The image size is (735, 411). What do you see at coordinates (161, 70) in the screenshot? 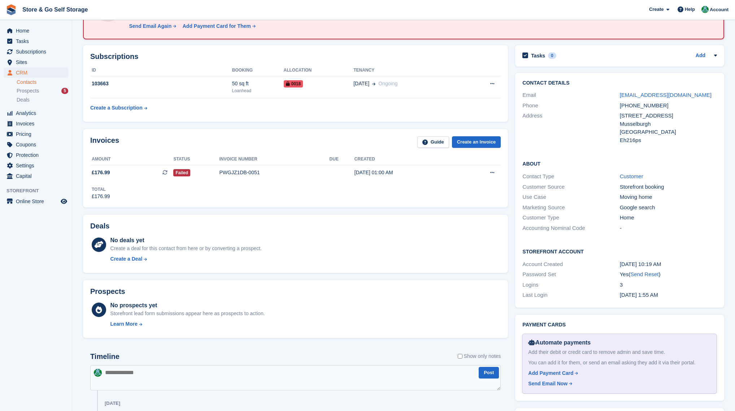
I see `th: ID` at bounding box center [161, 70].